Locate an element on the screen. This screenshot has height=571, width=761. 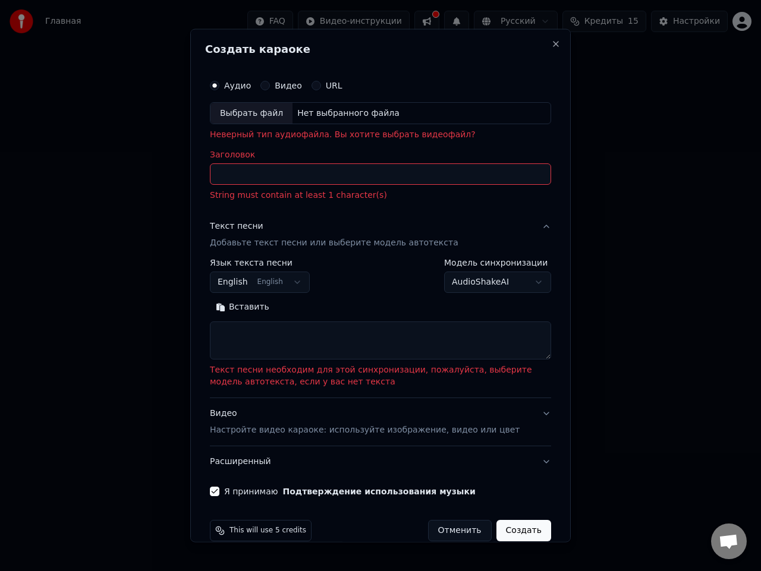
button: Расширенный is located at coordinates (380, 462).